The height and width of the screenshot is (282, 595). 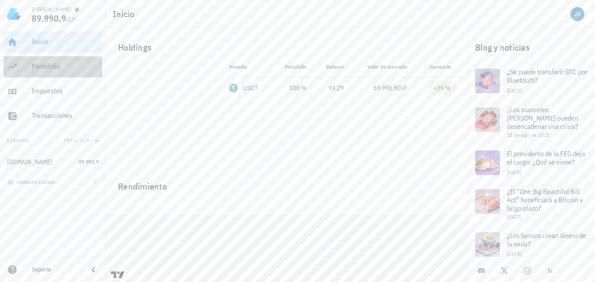 What do you see at coordinates (547, 76) in the screenshot?
I see `span: ¿Se puede transferir BTC por Bluetooth?` at bounding box center [547, 76].